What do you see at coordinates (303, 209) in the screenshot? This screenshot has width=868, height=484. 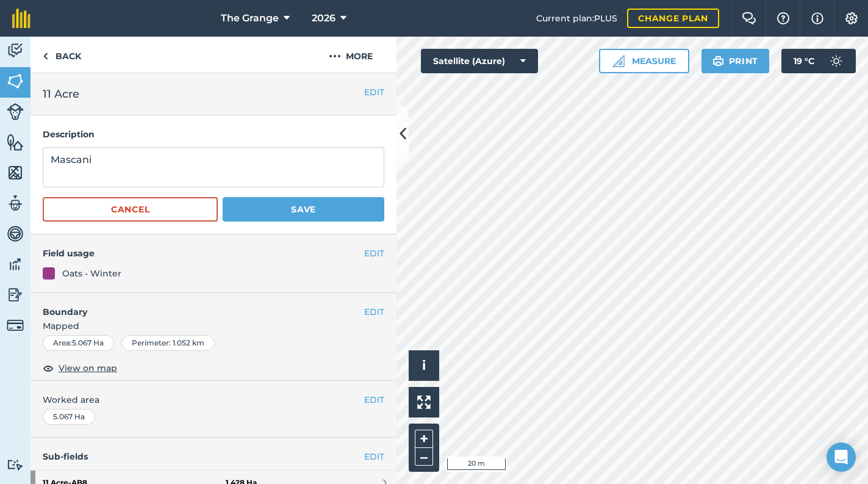 I see `button: Save` at bounding box center [303, 209].